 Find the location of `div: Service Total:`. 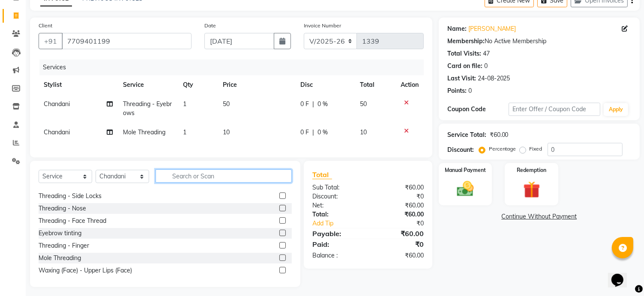

div: Service Total: is located at coordinates (466, 135).